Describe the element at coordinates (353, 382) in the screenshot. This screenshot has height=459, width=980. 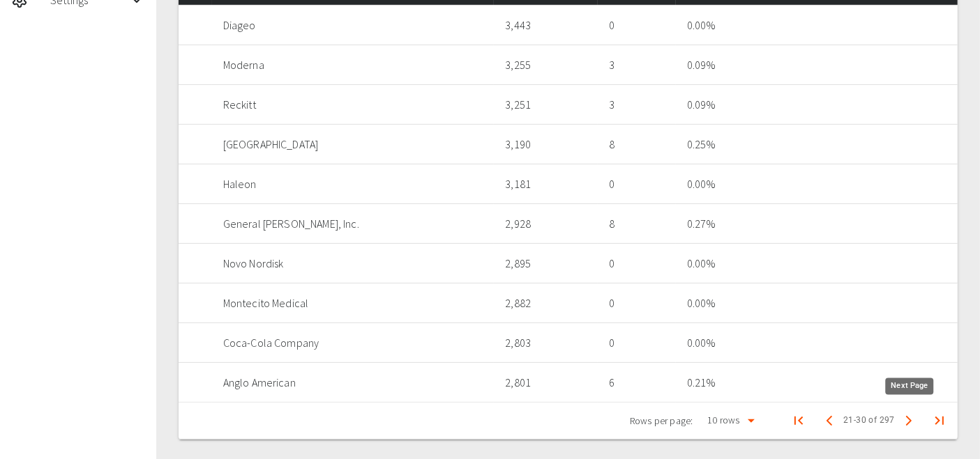
I see `p: Anglo American` at that location.